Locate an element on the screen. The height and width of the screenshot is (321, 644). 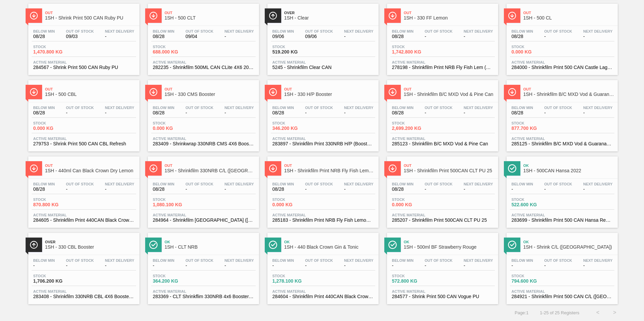
a: ÍconeOut1SH - Shrinkfilm B/C MXD Vod & Guarana CanBelow Min08/28Out Of Stock-Next Delivery-Stock8... is located at coordinates (561, 113).